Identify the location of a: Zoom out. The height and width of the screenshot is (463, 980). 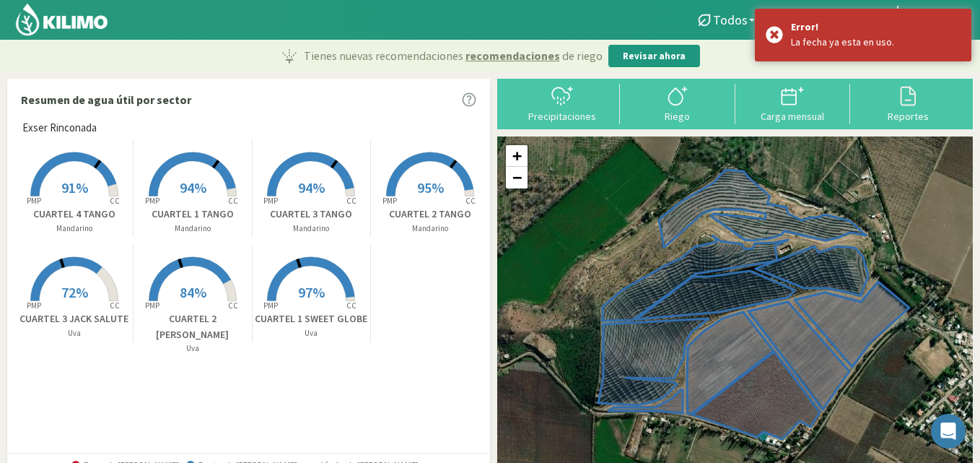
(517, 177).